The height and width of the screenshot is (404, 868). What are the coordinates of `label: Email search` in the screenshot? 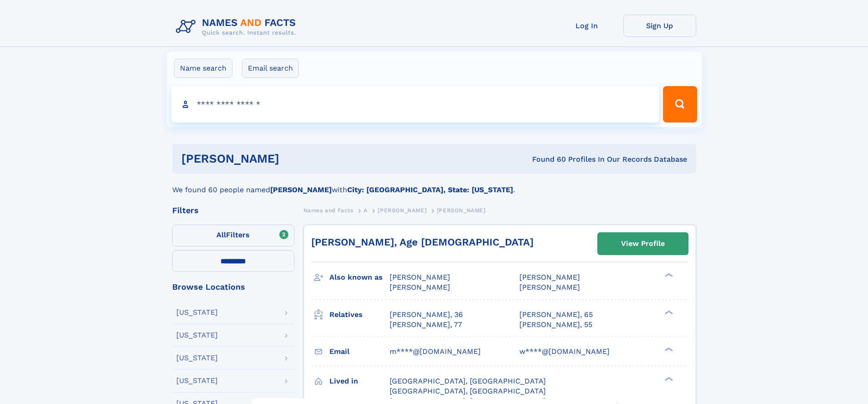 It's located at (270, 68).